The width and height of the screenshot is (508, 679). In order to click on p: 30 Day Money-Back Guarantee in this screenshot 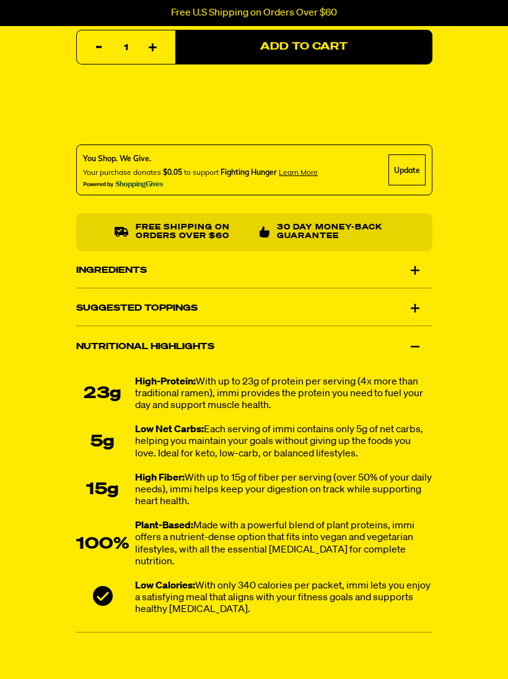, I will do `click(335, 232)`.